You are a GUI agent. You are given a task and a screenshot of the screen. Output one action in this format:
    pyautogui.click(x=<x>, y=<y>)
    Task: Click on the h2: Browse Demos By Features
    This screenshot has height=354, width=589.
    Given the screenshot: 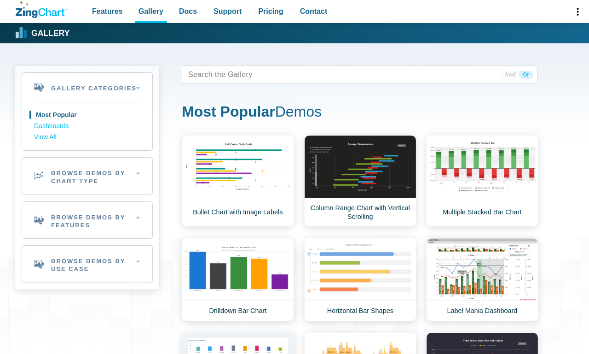 What is the action you would take?
    pyautogui.click(x=87, y=220)
    